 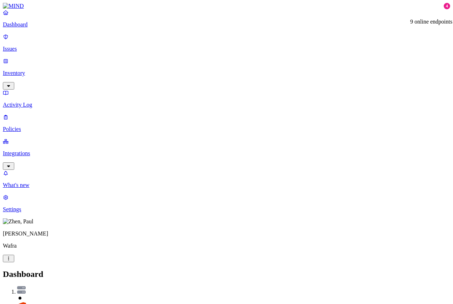 I want to click on h2: Dashboard, so click(x=227, y=274).